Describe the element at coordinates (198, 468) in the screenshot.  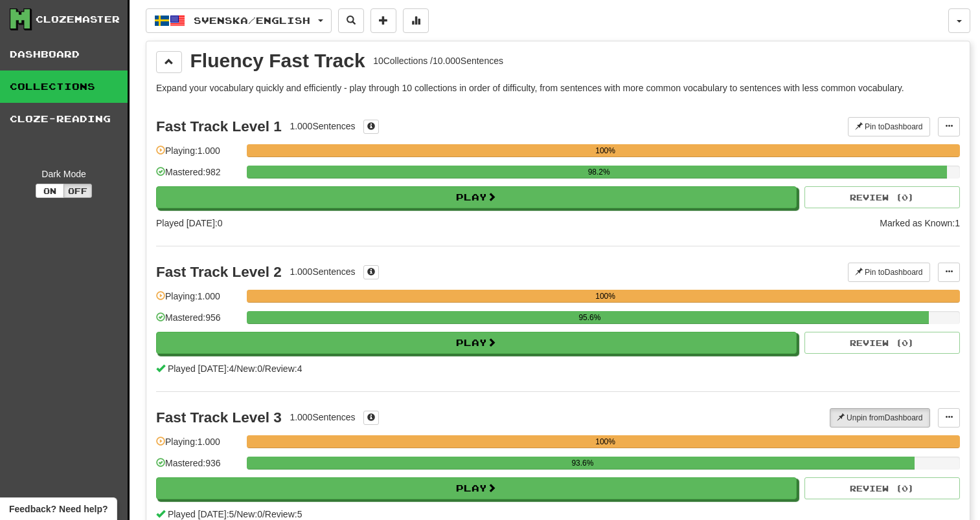
I see `div: Mastered: 936` at that location.